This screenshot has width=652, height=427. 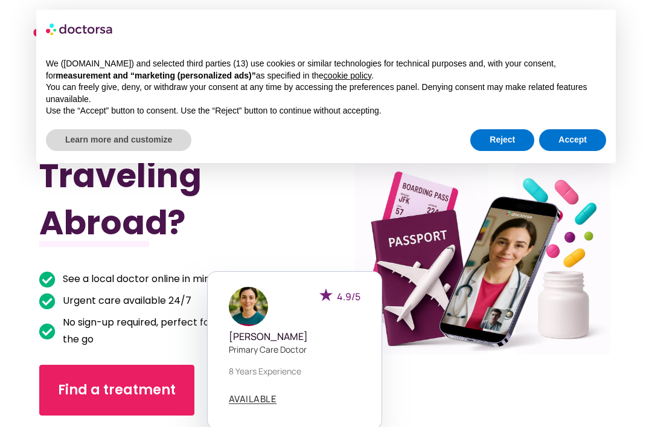 What do you see at coordinates (348, 296) in the screenshot?
I see `span: 4.9/5` at bounding box center [348, 296].